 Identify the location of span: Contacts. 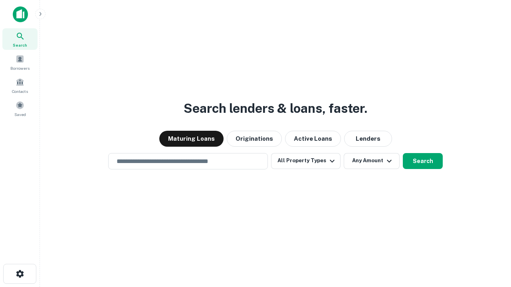
(20, 91).